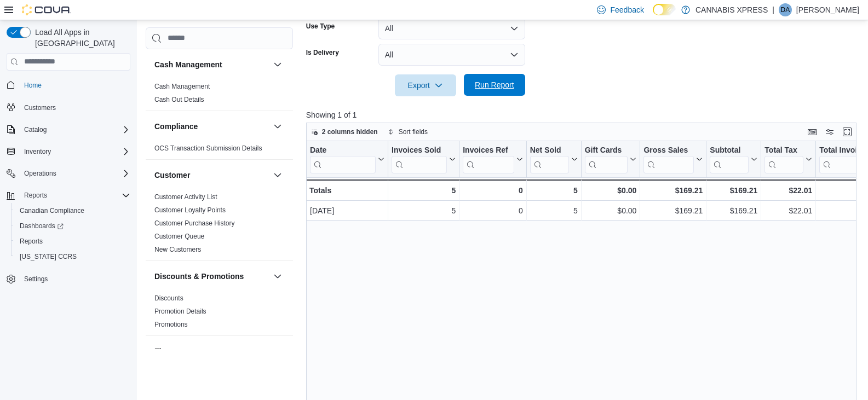 This screenshot has height=400, width=868. What do you see at coordinates (179, 236) in the screenshot?
I see `a: Customer Queue` at bounding box center [179, 236].